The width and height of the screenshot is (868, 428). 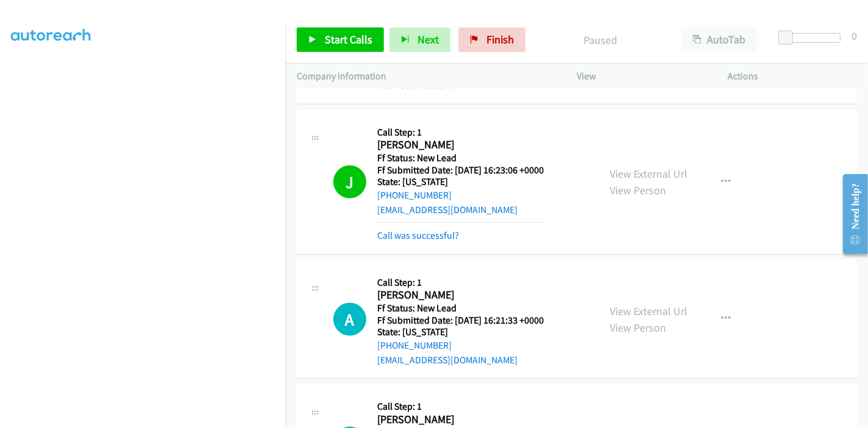 I want to click on div: Delay between calls (in seconds), so click(x=813, y=38).